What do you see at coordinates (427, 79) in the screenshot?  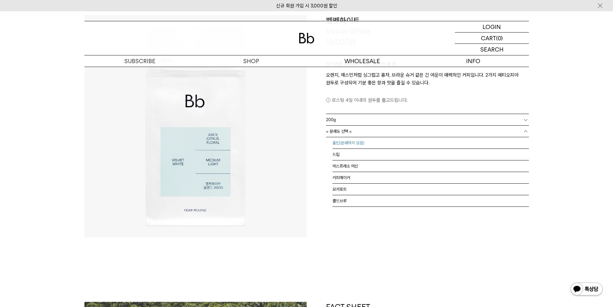 I see `p: 오렌지, 재스민처럼 싱그럽고 홍차, 브라운 슈거 같은 긴 여운이 매력적인 커피입니다. 2가지 에티오피아 원두로 구성되어 기분 좋은 향과 맛을 즐길 수 있습니다.` at bounding box center [427, 79].